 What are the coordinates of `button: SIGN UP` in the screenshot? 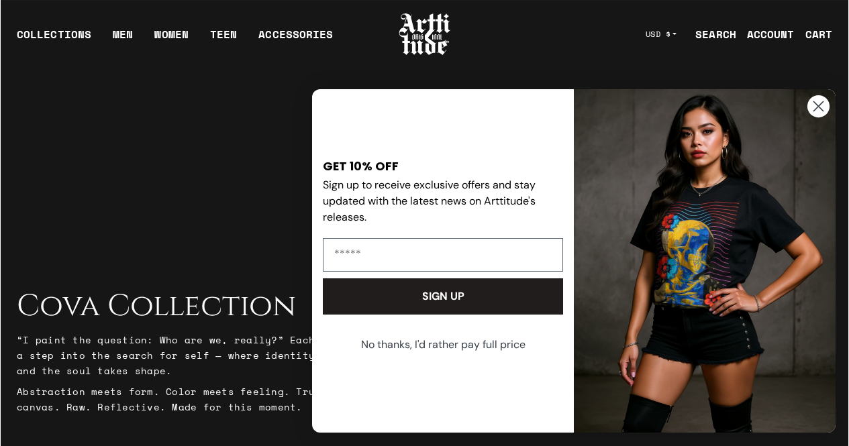 It's located at (443, 297).